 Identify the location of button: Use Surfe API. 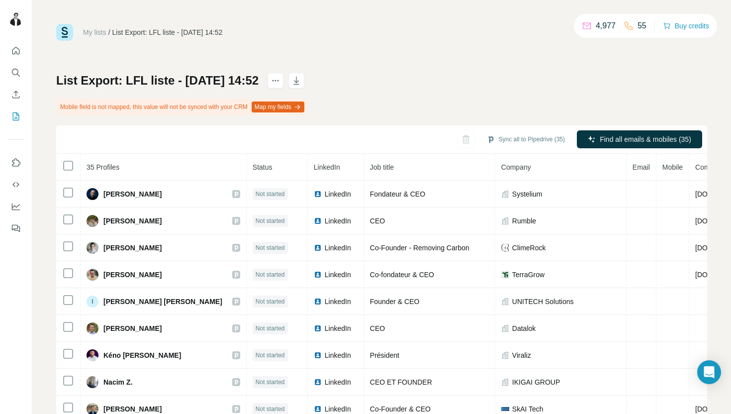
(16, 184).